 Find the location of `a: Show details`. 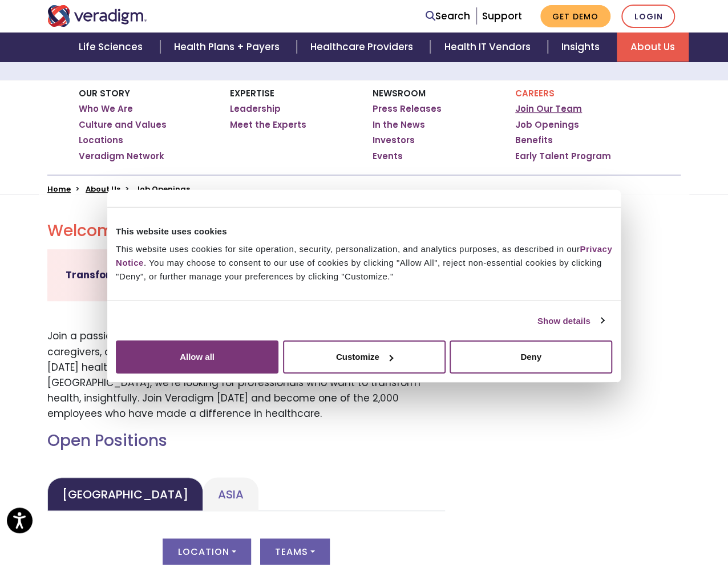

a: Show details is located at coordinates (570, 320).